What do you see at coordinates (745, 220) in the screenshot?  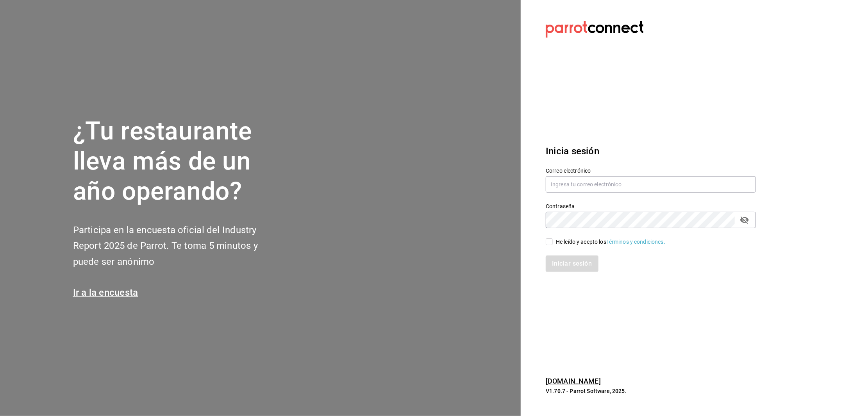 I see `button: passwordField` at bounding box center [745, 220].